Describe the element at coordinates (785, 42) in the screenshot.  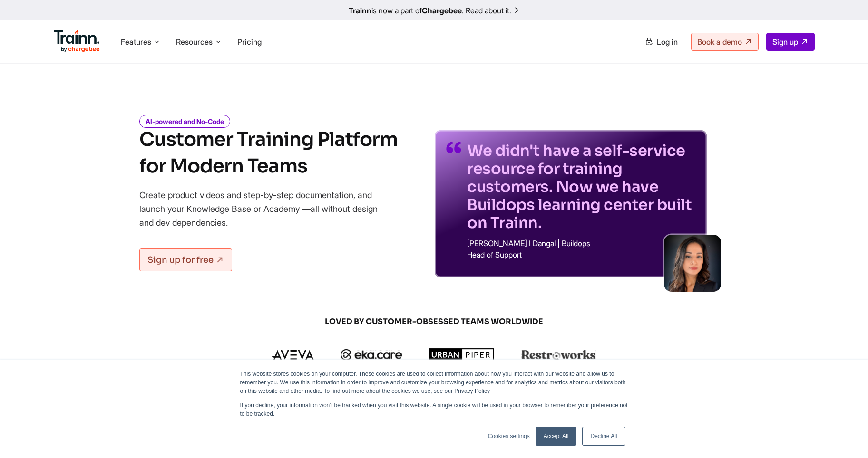
I see `span: Sign up` at that location.